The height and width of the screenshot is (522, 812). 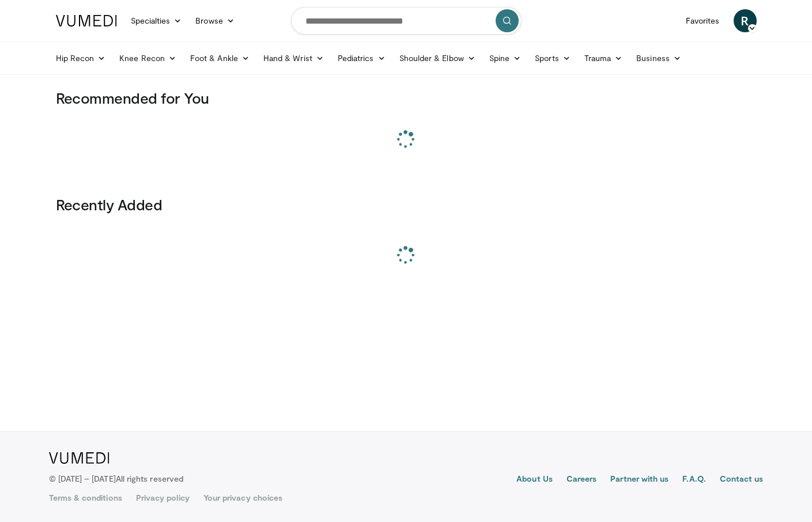 What do you see at coordinates (407, 204) in the screenshot?
I see `h3: Recently Added` at bounding box center [407, 204].